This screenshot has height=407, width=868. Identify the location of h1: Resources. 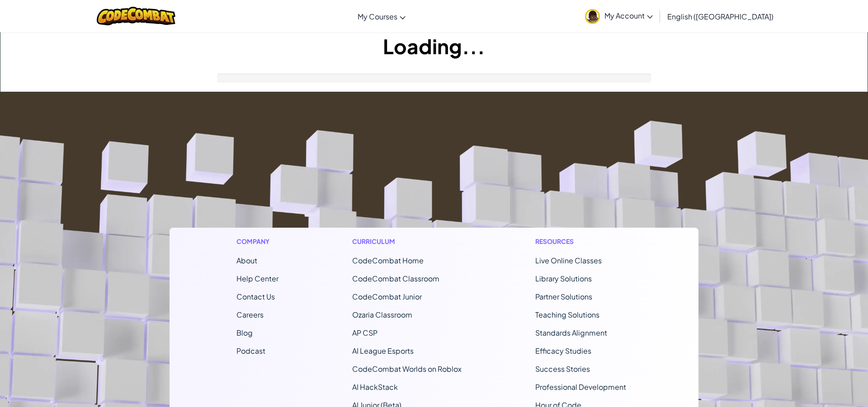
(583, 241).